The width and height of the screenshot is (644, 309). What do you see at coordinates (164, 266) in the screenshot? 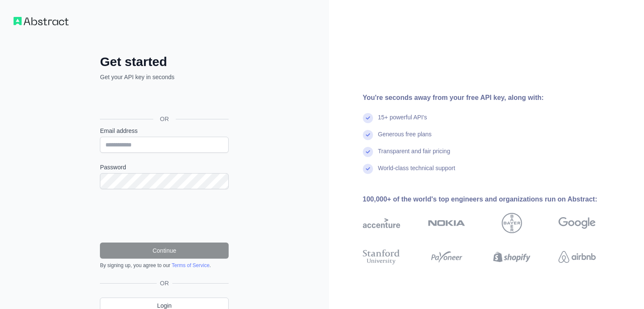
I see `div: By signing up, you agree to our .` at bounding box center [164, 266].